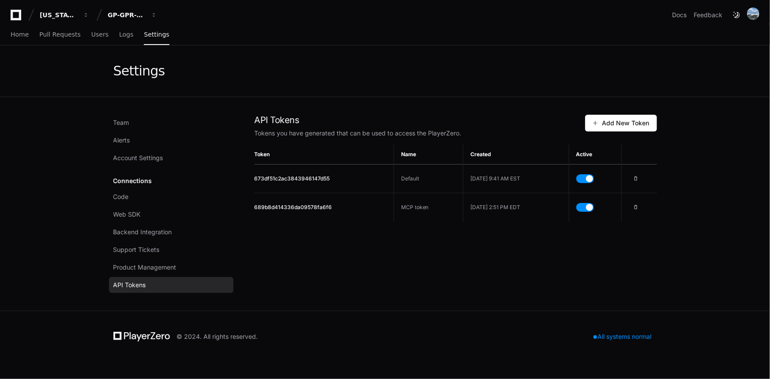 This screenshot has width=770, height=379. I want to click on img: 153204938, so click(753, 14).